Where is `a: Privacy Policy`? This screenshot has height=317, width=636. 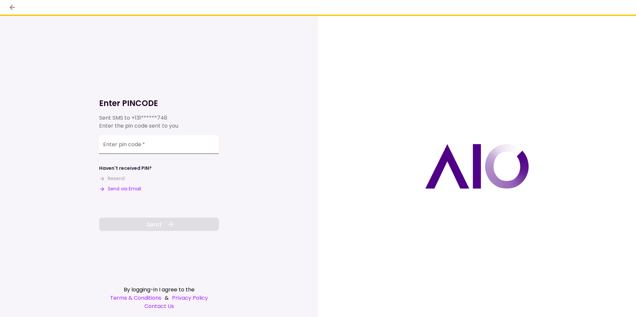
a: Privacy Policy is located at coordinates (190, 298).